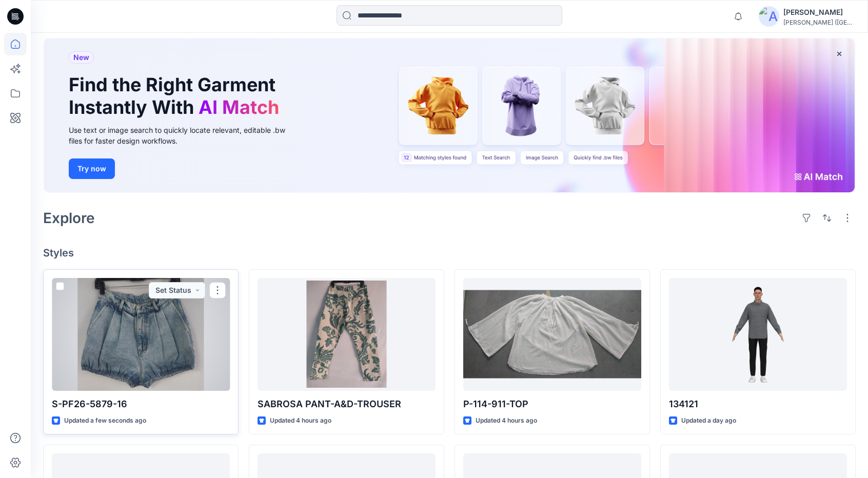 The width and height of the screenshot is (868, 478). What do you see at coordinates (92, 168) in the screenshot?
I see `button: Try now` at bounding box center [92, 168].